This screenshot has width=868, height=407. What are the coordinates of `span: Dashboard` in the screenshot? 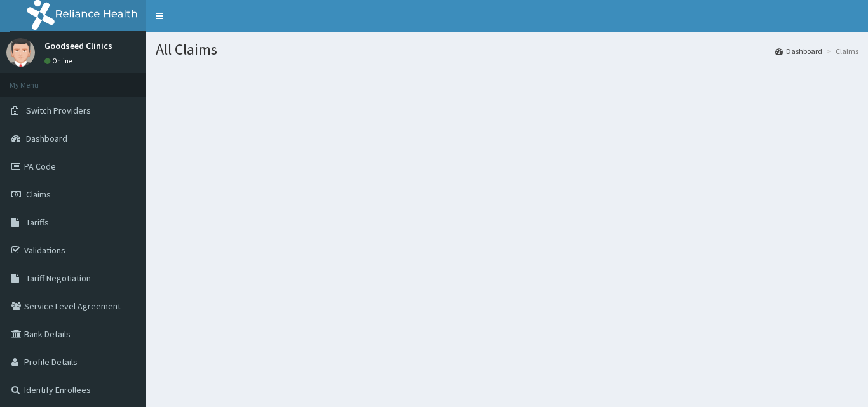 It's located at (46, 138).